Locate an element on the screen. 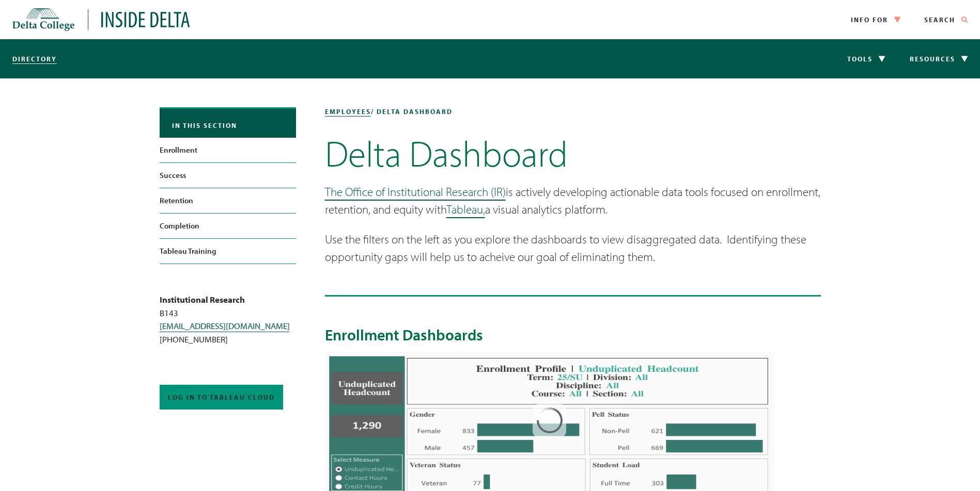  svg: Loading... is located at coordinates (549, 420).